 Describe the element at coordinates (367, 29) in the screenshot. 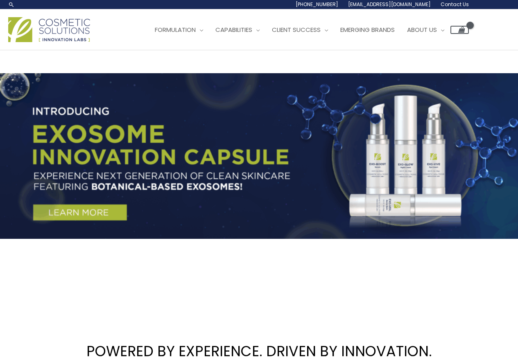

I see `span: Emerging Brands` at that location.